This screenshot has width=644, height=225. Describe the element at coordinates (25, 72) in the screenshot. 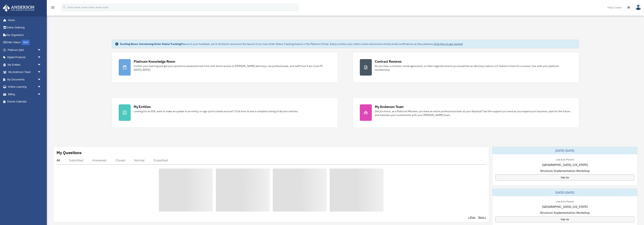

I see `a: My Anderson Teamarrow_drop_down` at that location.